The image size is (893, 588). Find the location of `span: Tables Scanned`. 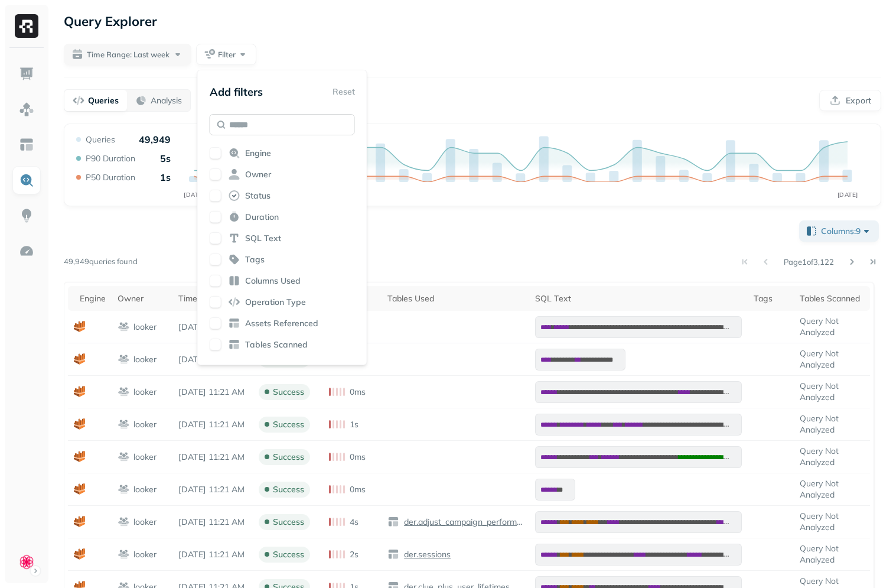

span: Tables Scanned is located at coordinates (276, 344).